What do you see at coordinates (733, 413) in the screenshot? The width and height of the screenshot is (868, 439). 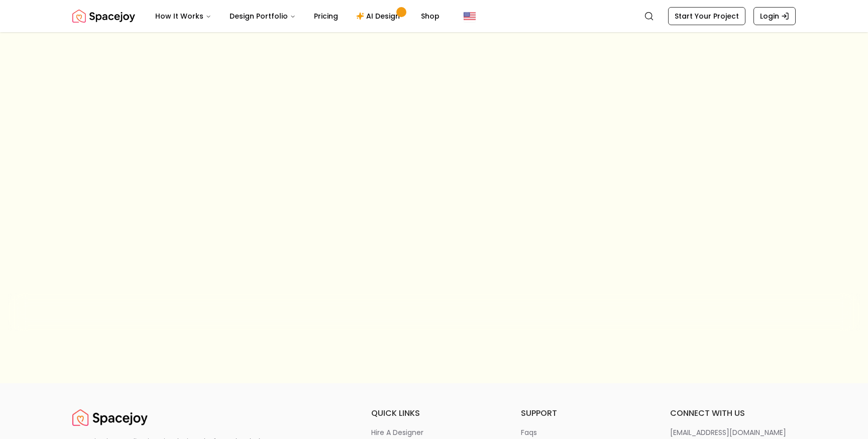 I see `h6: connect with us` at bounding box center [733, 413].